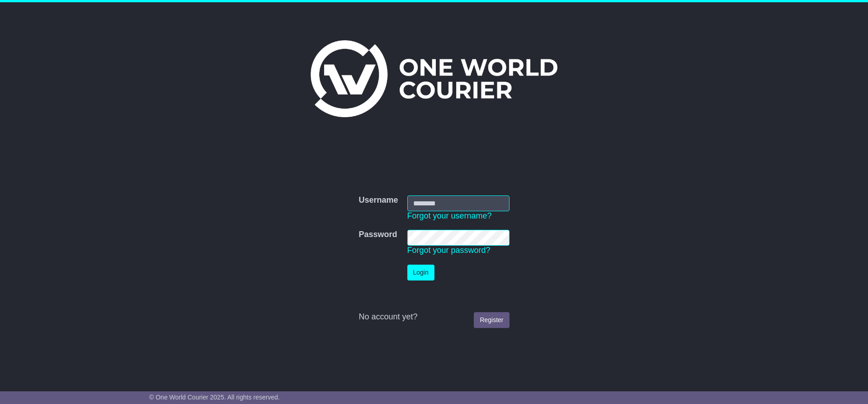  What do you see at coordinates (434, 317) in the screenshot?
I see `div: No account yet?` at bounding box center [434, 317].